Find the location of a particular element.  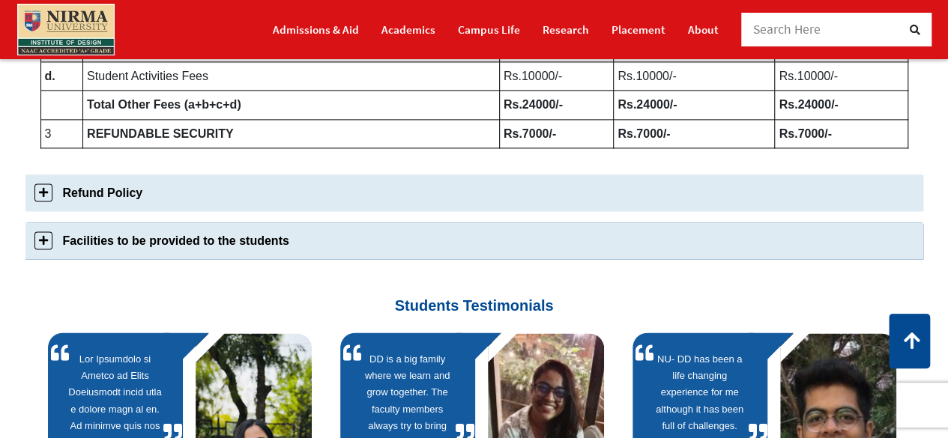

b: REFUNDABLE SECURITY is located at coordinates (160, 133).